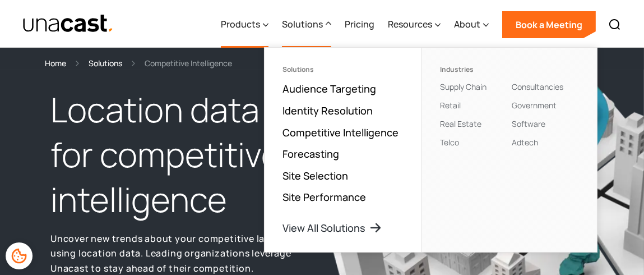 Image resolution: width=644 pixels, height=275 pixels. Describe the element at coordinates (450, 105) in the screenshot. I see `a: Retail` at that location.